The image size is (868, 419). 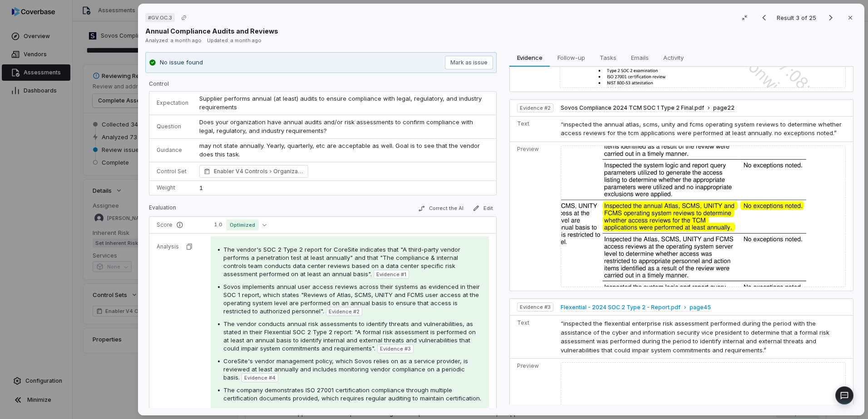 What do you see at coordinates (483, 208) in the screenshot?
I see `button: Edit` at bounding box center [483, 208].